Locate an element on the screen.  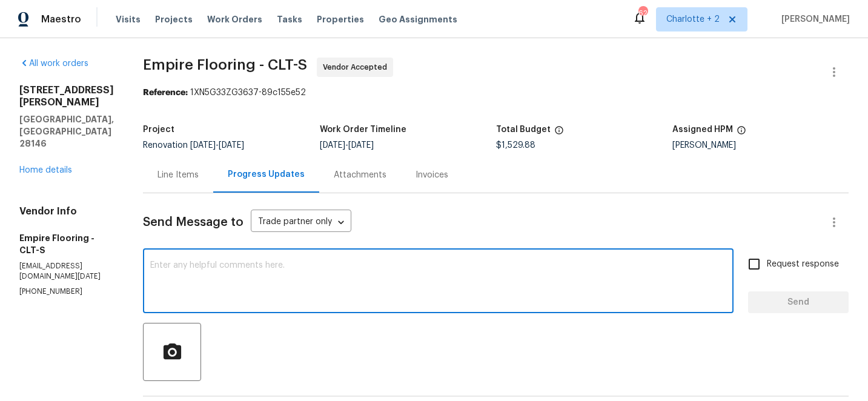
span: Charlotte + 2 is located at coordinates (693, 20).